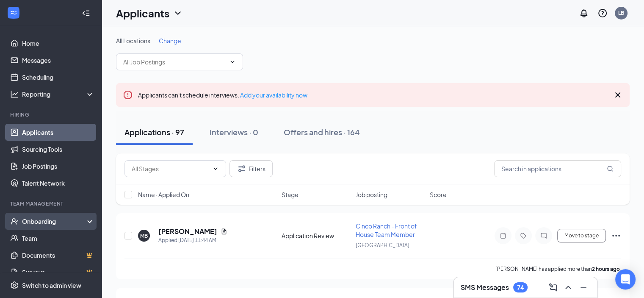 The height and width of the screenshot is (298, 644). I want to click on input: All Stages, so click(170, 169).